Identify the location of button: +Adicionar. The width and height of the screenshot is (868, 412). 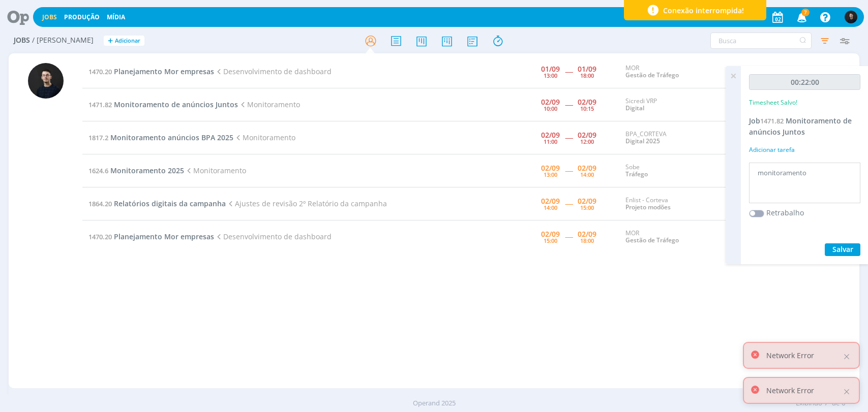
(124, 41).